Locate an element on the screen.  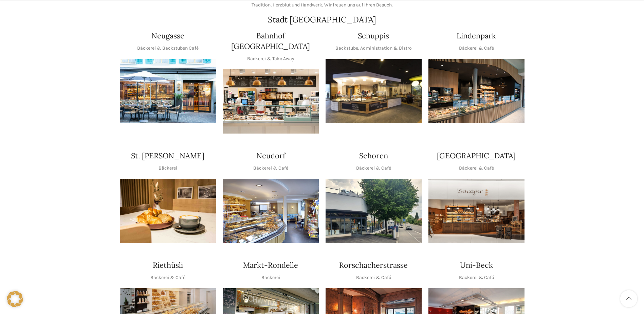
p: Bäckerei & Backstuben Café is located at coordinates (168, 48).